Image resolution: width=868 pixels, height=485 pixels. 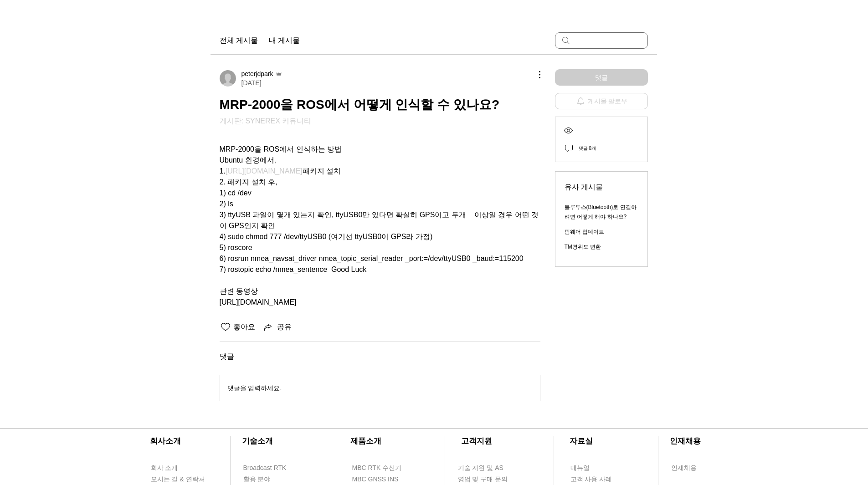 What do you see at coordinates (366, 441) in the screenshot?
I see `span: ​제품소개` at bounding box center [366, 441].